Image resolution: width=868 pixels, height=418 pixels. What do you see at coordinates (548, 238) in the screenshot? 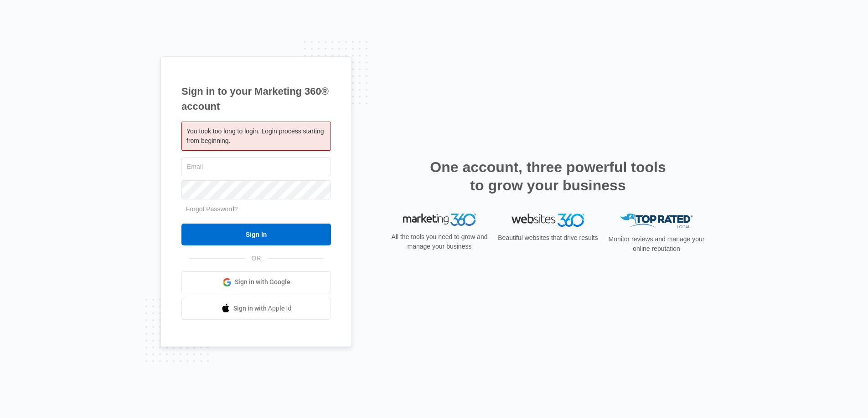
I see `p: Beautiful websites that drive results` at bounding box center [548, 238].